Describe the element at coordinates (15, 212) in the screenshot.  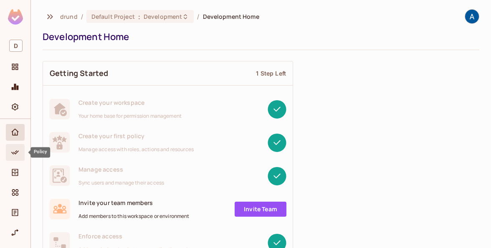
I see `div: Audit Log` at that location.